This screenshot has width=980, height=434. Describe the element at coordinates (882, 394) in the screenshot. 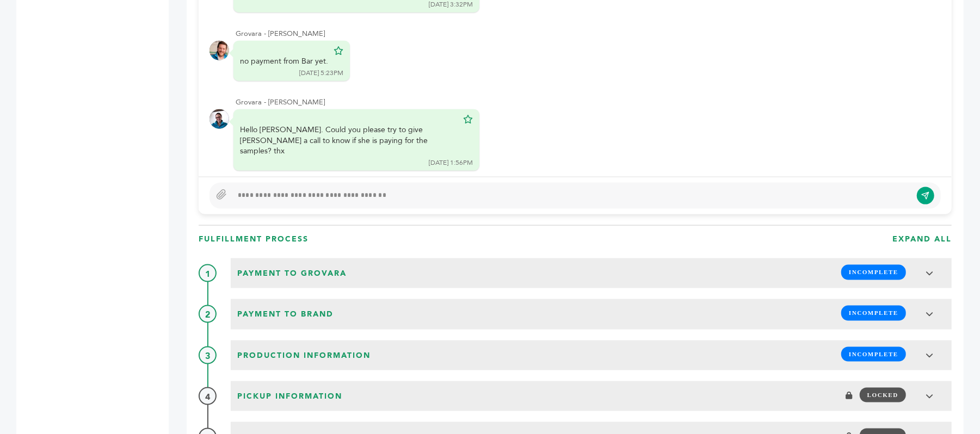

I see `span: LOCKED` at that location.